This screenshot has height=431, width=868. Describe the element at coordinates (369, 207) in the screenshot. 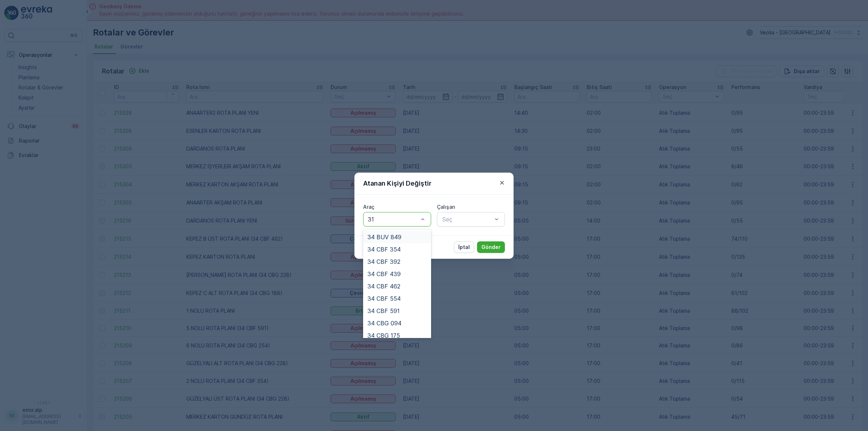

I see `label: Araç` at that location.